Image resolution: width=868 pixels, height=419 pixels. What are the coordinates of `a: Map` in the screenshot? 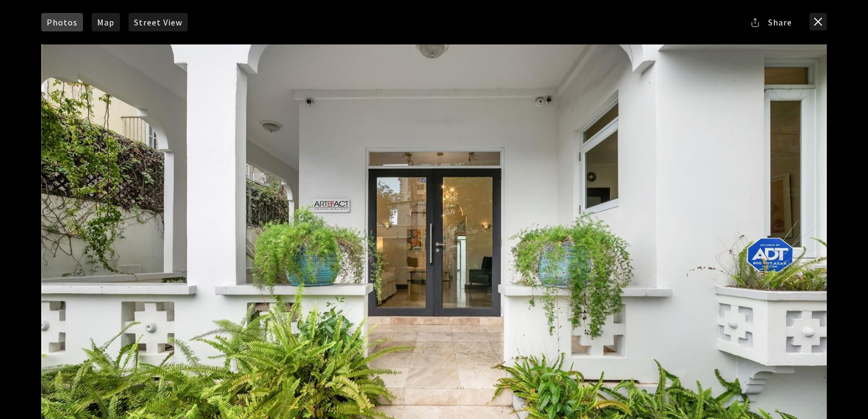 It's located at (106, 22).